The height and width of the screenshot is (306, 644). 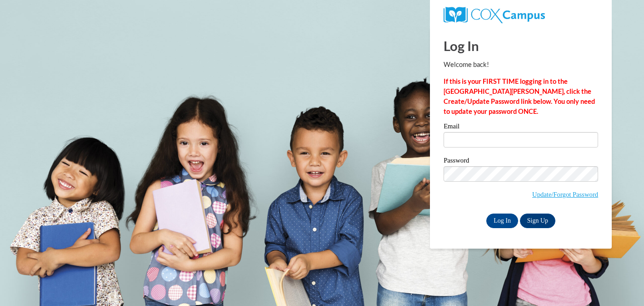 What do you see at coordinates (494, 14) in the screenshot?
I see `a: COX Campus` at bounding box center [494, 14].